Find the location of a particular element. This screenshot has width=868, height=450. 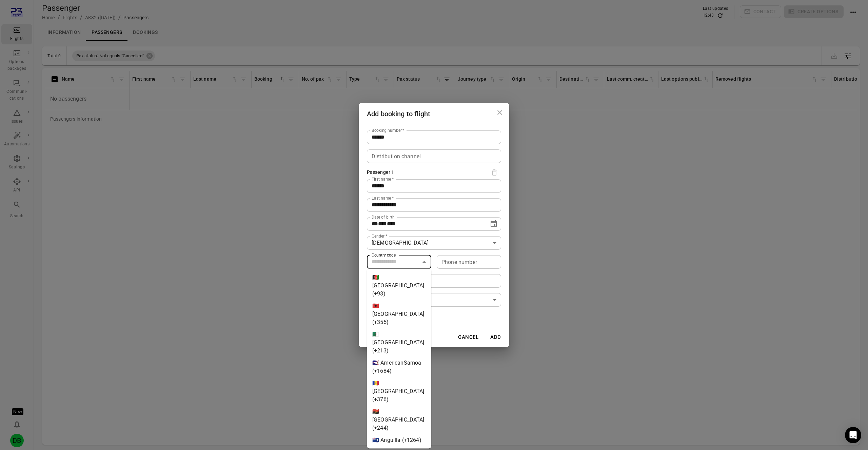

label: Date of birth is located at coordinates (383, 217).